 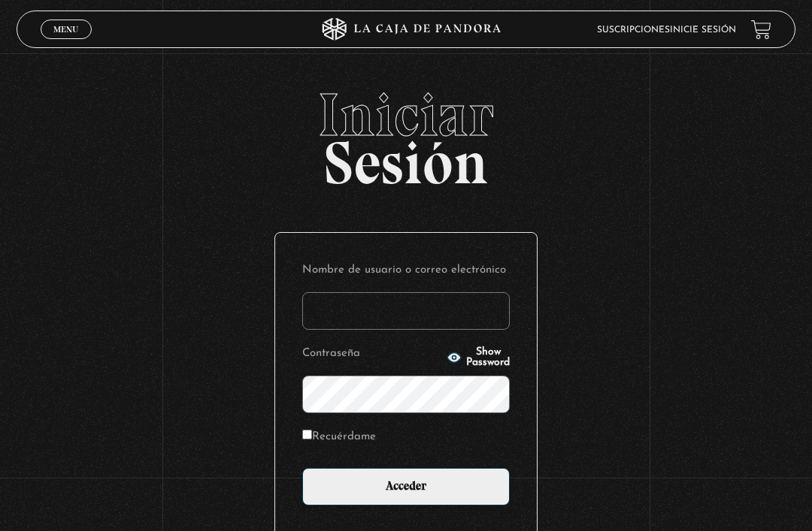 I want to click on button: Show Password, so click(x=478, y=357).